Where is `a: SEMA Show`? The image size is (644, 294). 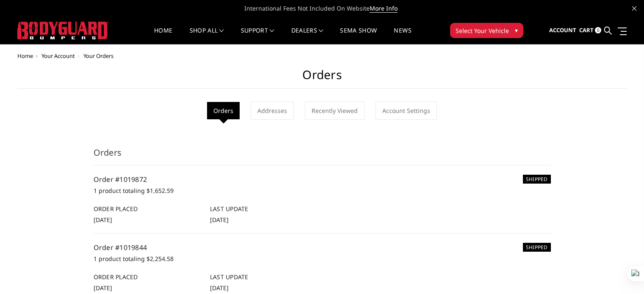
a: SEMA Show is located at coordinates (358, 35).